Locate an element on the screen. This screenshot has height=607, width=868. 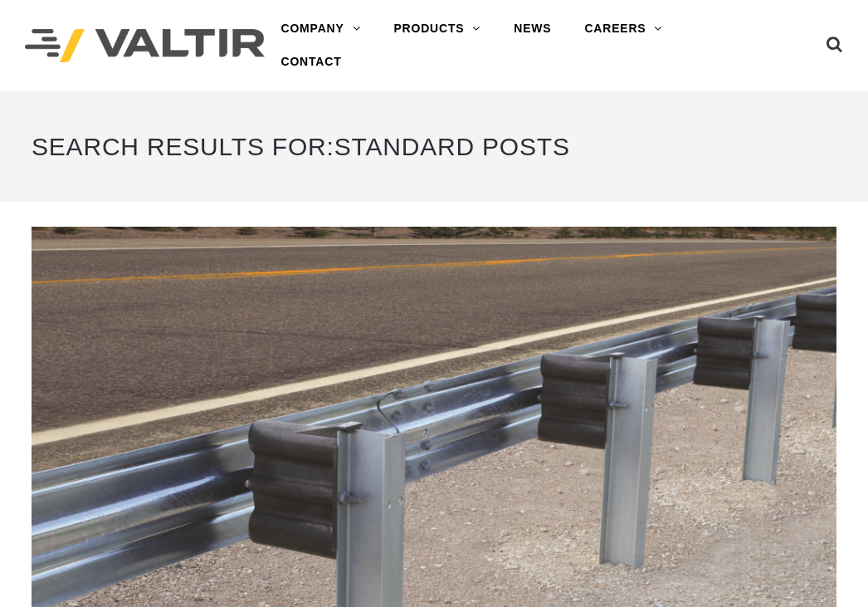
h1: Search Results for: is located at coordinates (434, 146).